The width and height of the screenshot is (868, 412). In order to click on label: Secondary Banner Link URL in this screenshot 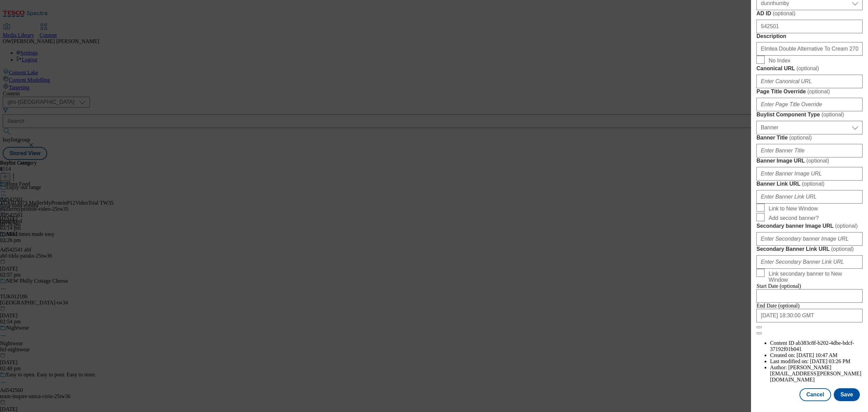, I will do `click(809, 249)`.